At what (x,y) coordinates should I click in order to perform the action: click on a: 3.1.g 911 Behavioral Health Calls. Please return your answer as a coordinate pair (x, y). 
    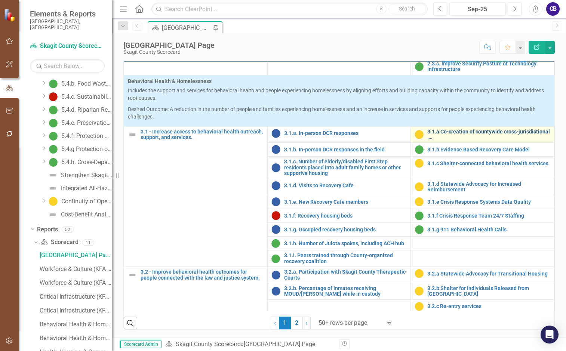
    Looking at the image, I should click on (489, 230).